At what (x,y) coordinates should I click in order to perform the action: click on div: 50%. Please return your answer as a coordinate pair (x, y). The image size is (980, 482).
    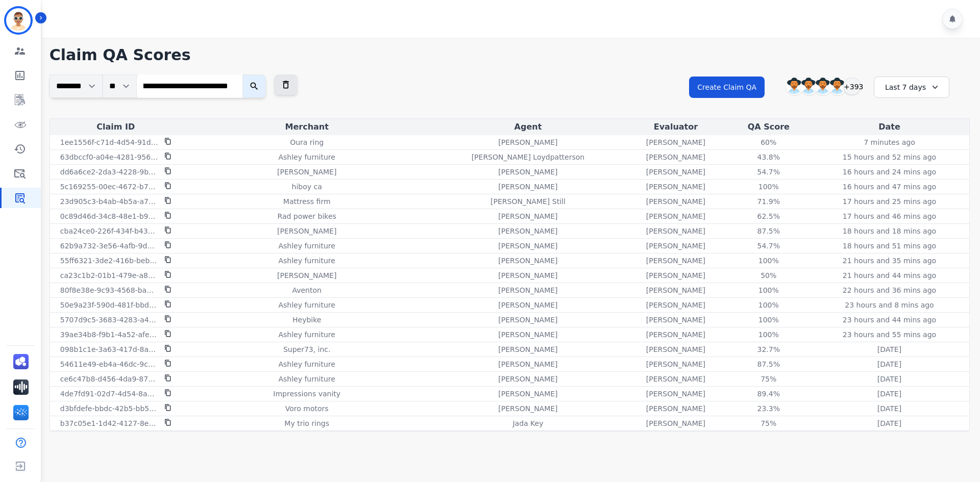
    Looking at the image, I should click on (769, 275).